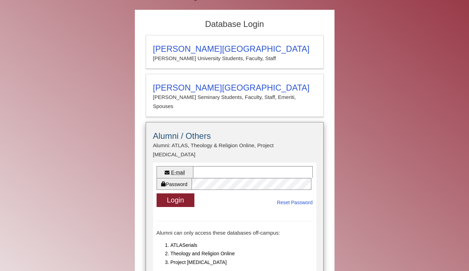 This screenshot has height=271, width=469. What do you see at coordinates (242, 246) in the screenshot?
I see `li: ATLASerials` at bounding box center [242, 246].